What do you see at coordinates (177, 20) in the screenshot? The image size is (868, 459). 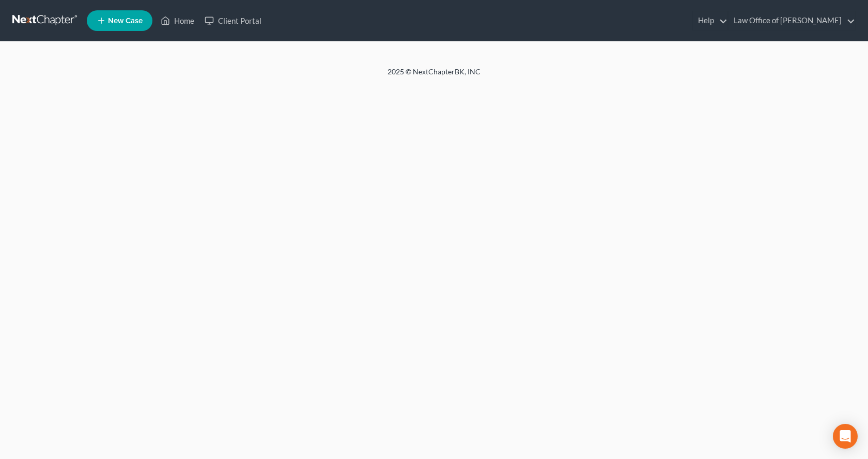 I see `a: Home` at bounding box center [177, 20].